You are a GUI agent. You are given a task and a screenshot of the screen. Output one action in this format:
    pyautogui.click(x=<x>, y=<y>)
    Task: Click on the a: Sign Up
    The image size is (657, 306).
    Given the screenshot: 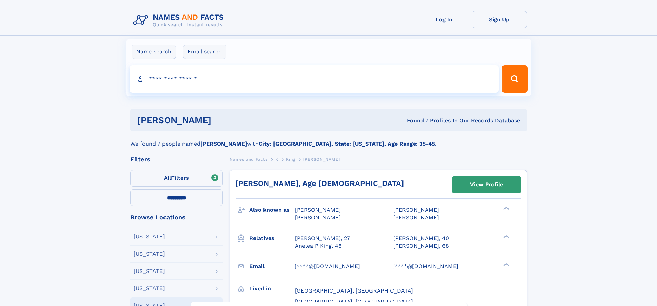 What is the action you would take?
    pyautogui.click(x=499, y=19)
    